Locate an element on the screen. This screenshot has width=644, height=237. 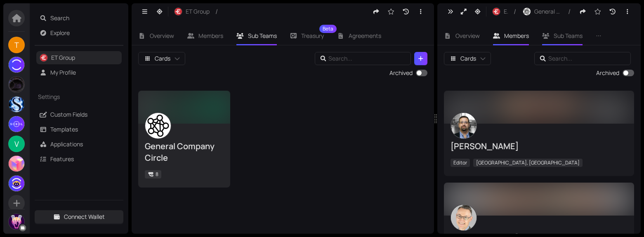
span: Settings is located at coordinates (72, 97).